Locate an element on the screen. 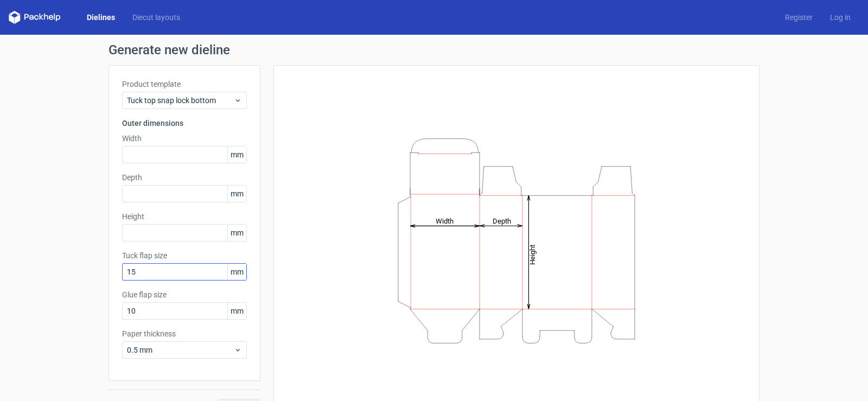 This screenshot has height=401, width=868. tspan: Depth is located at coordinates (502, 220).